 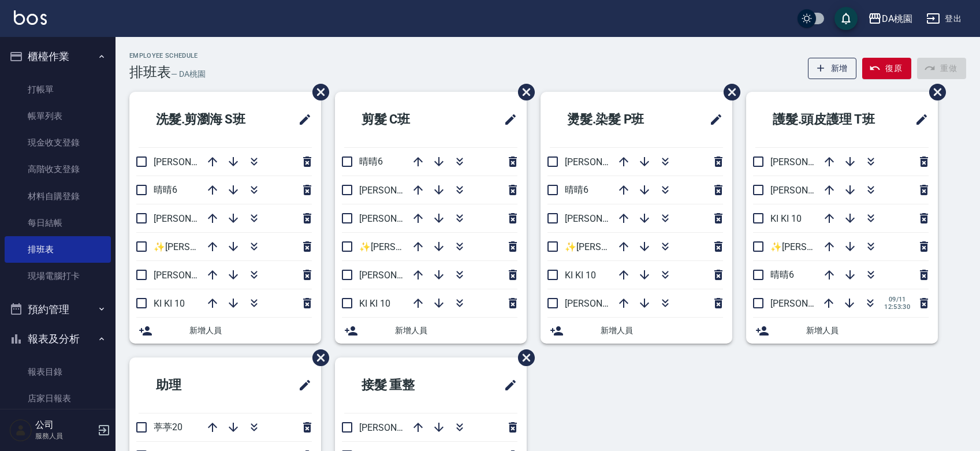 What do you see at coordinates (832, 68) in the screenshot?
I see `button: 新增` at bounding box center [832, 68].